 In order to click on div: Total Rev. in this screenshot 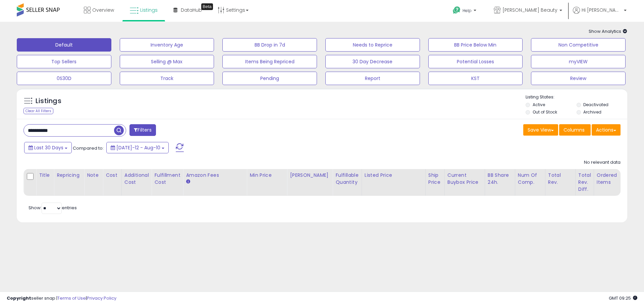, I will do `click(560, 179)`.